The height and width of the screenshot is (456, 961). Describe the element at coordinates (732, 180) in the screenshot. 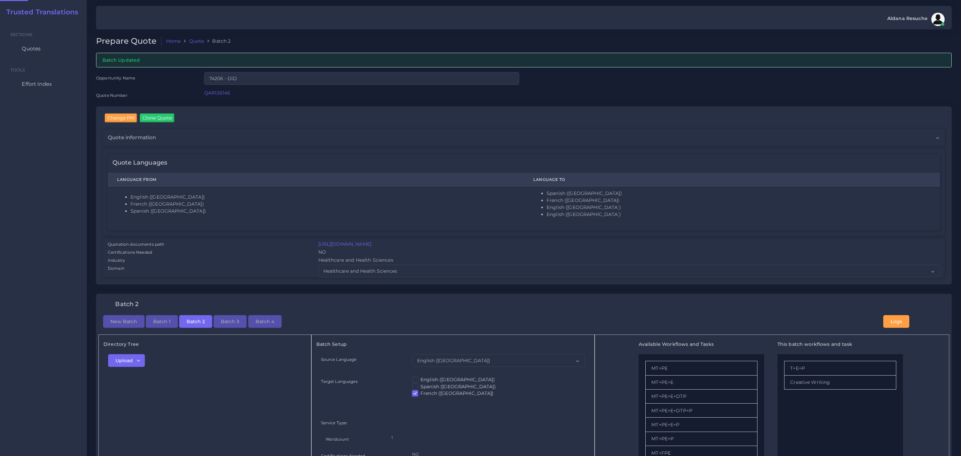

I see `th: Language To` at that location.